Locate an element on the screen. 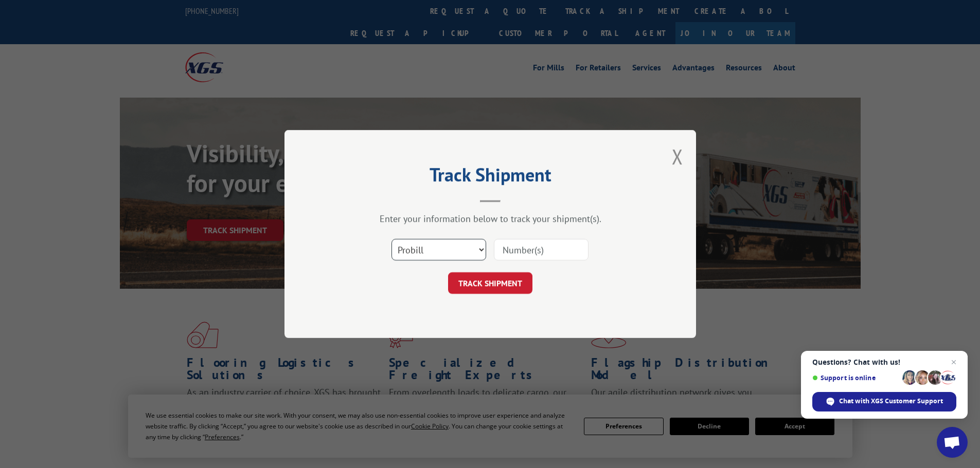  span: Support is online is located at coordinates (856, 378).